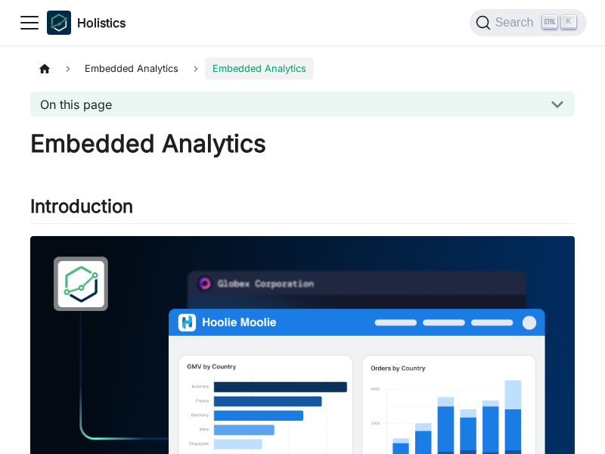  Describe the element at coordinates (303, 210) in the screenshot. I see `h2: Introduction` at that location.